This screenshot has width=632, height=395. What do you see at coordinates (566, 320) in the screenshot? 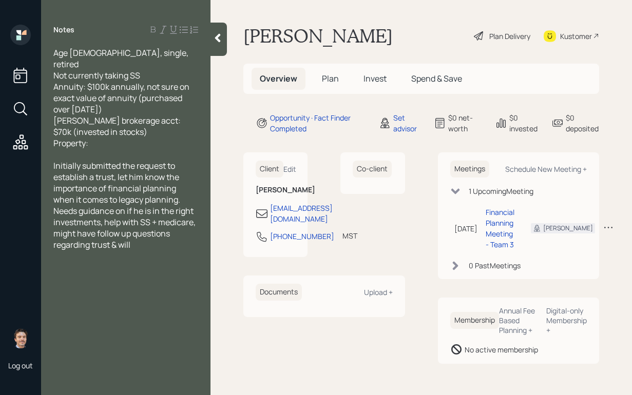
I see `div: Digital-only Membership +` at bounding box center [566, 320].